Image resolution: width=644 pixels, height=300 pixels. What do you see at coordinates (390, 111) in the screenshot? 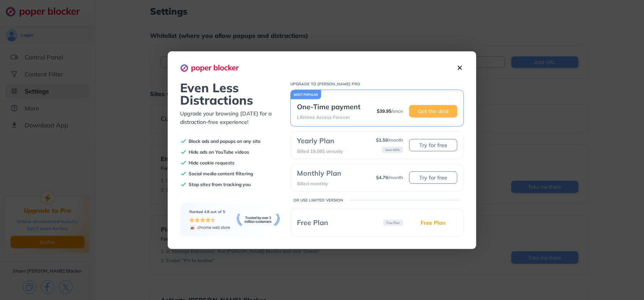
I see `p: / once` at bounding box center [390, 111].